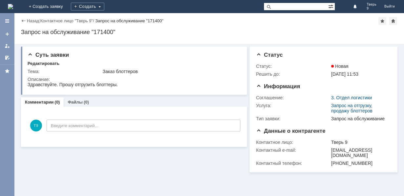 The width and height of the screenshot is (404, 196). What do you see at coordinates (170, 71) in the screenshot?
I see `div: Заказ блоттеров` at bounding box center [170, 71].